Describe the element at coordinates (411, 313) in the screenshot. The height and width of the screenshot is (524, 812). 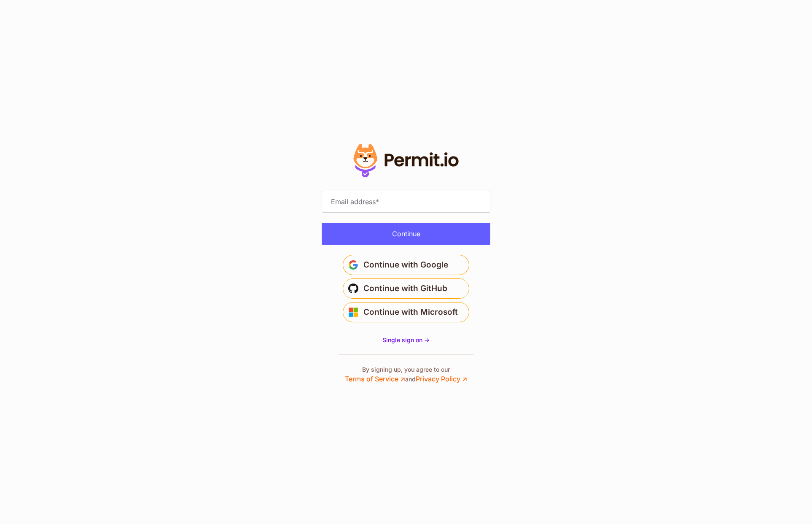
I see `span: Continue with Microsoft` at that location.